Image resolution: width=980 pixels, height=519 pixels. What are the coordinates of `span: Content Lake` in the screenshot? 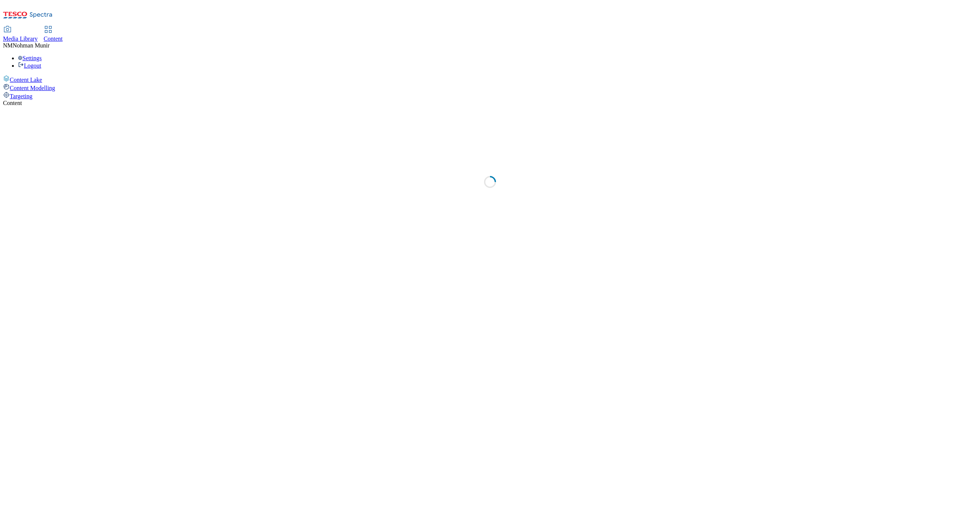 It's located at (26, 80).